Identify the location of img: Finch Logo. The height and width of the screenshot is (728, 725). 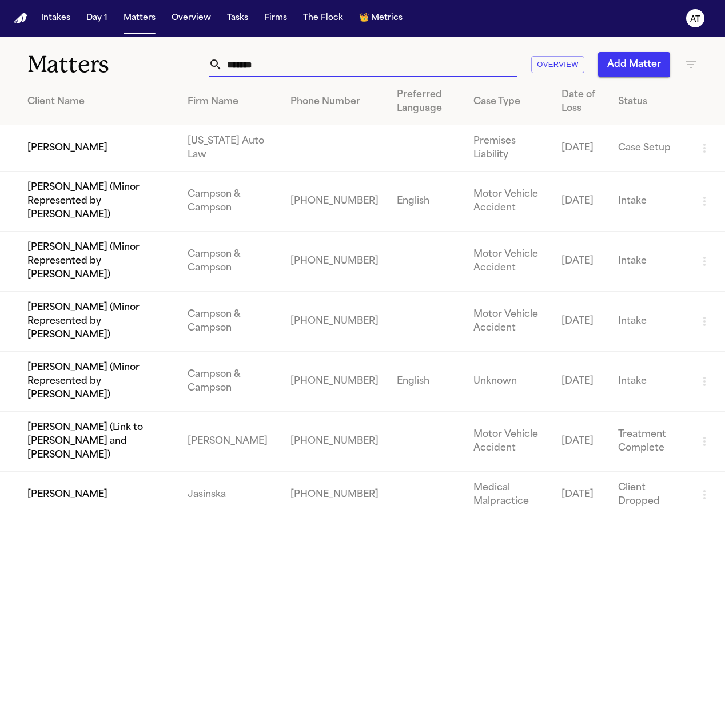
(21, 19).